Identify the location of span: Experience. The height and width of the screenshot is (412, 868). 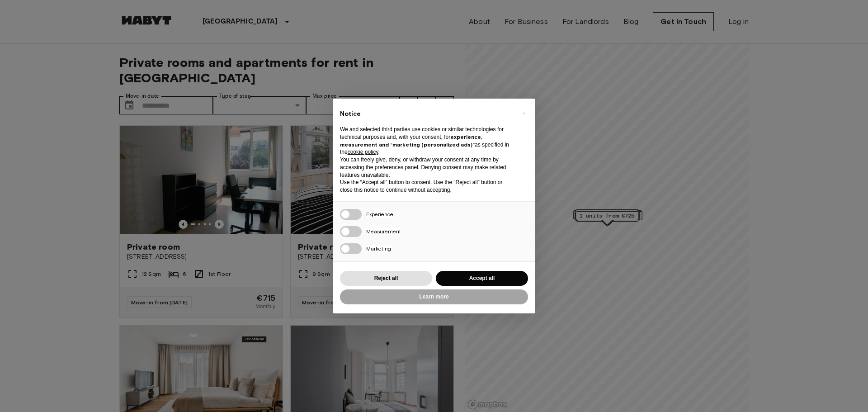
(380, 214).